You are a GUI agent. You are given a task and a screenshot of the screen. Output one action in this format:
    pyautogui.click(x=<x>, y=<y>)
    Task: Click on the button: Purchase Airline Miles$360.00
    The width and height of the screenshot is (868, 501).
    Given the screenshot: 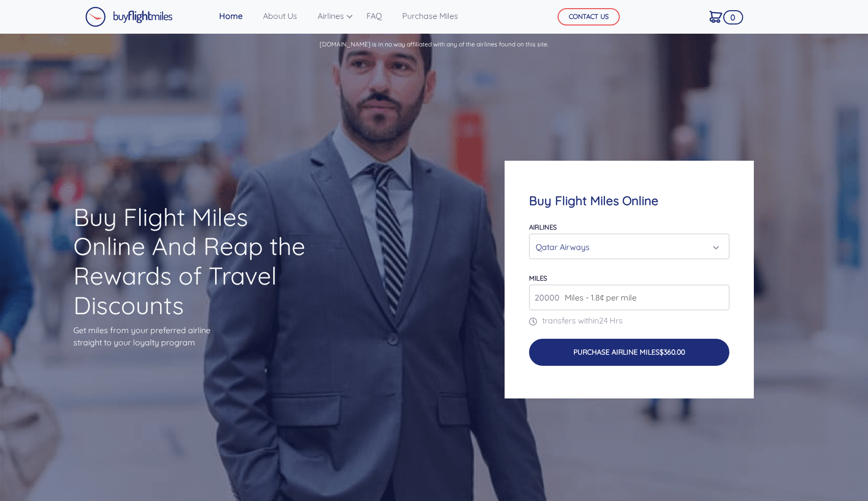 What is the action you would take?
    pyautogui.click(x=629, y=352)
    